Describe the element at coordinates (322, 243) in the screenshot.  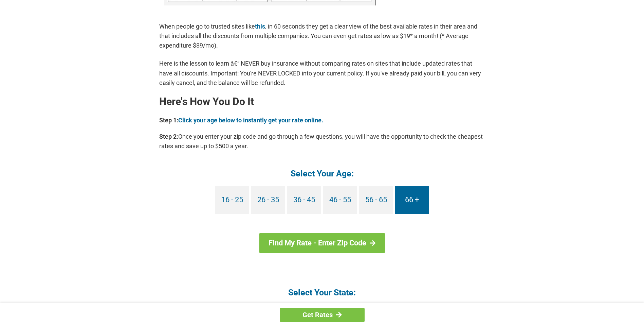
I see `a: Find My Rate - Enter Zip Code` at that location.